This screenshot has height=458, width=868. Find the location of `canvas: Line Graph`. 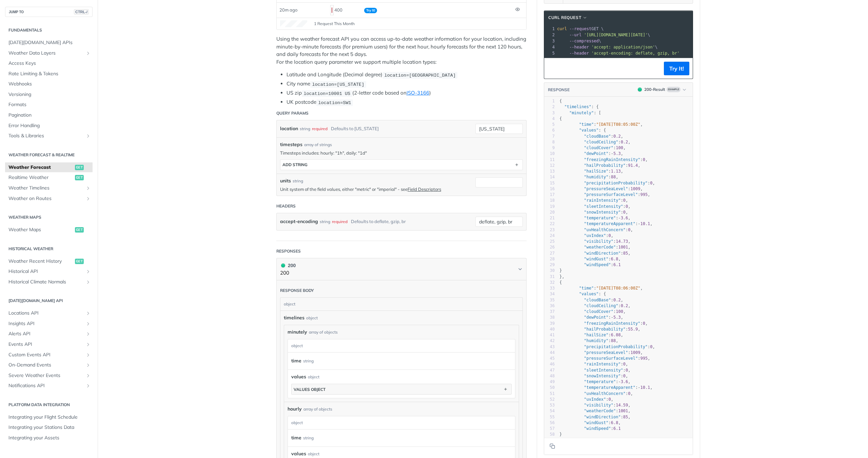

canvas: Line Graph is located at coordinates (294, 24).